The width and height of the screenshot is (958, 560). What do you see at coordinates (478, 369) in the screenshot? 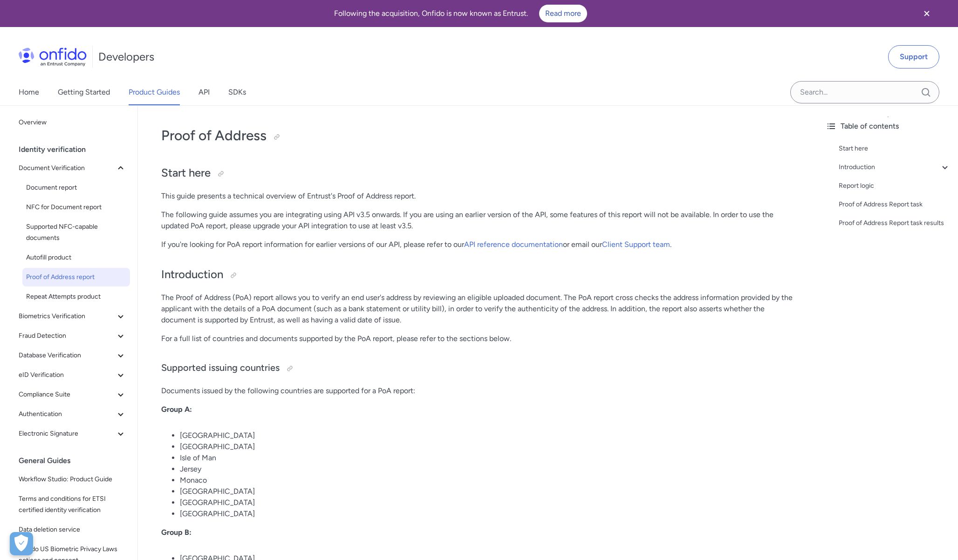
I see `h3: Supported issuing countries` at bounding box center [478, 369].